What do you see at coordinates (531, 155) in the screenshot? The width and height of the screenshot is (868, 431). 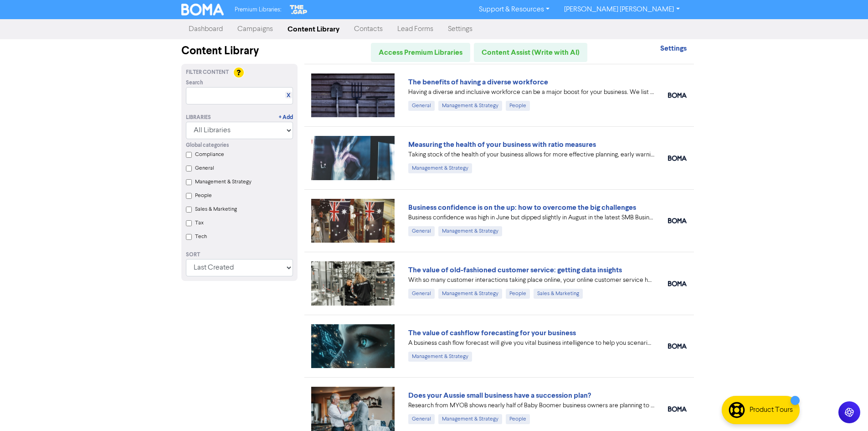 I see `div: Taking stock of the health of your business allows for more effective planning, early warning abo...` at bounding box center [531, 155].